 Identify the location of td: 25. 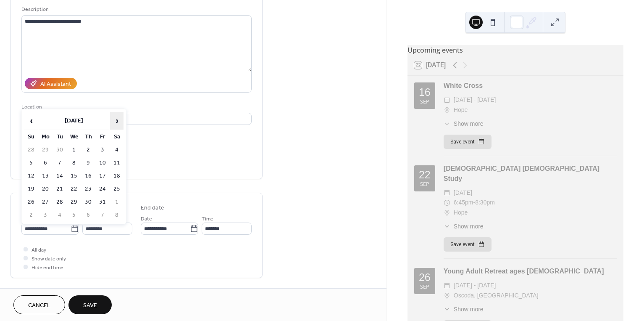
(117, 189).